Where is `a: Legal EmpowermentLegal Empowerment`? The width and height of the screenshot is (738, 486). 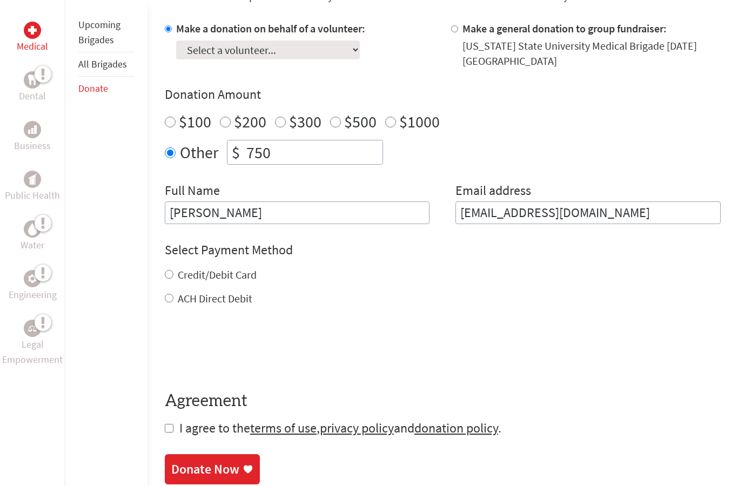 a: Legal EmpowermentLegal Empowerment is located at coordinates (32, 343).